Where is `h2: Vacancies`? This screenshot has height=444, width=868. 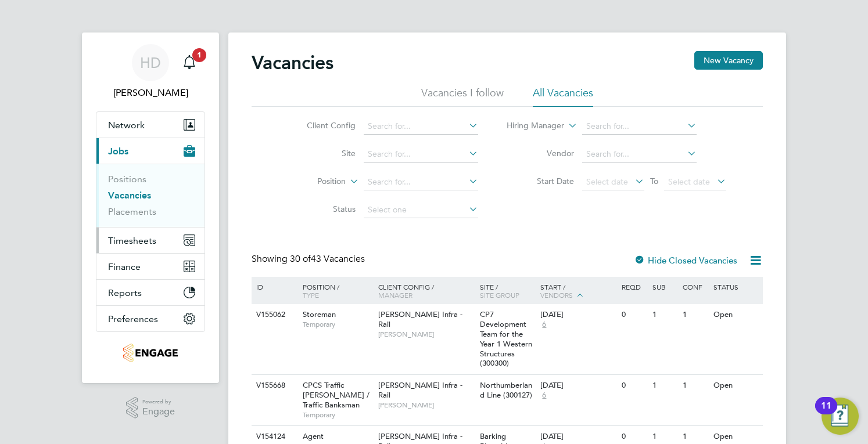 h2: Vacancies is located at coordinates (292, 63).